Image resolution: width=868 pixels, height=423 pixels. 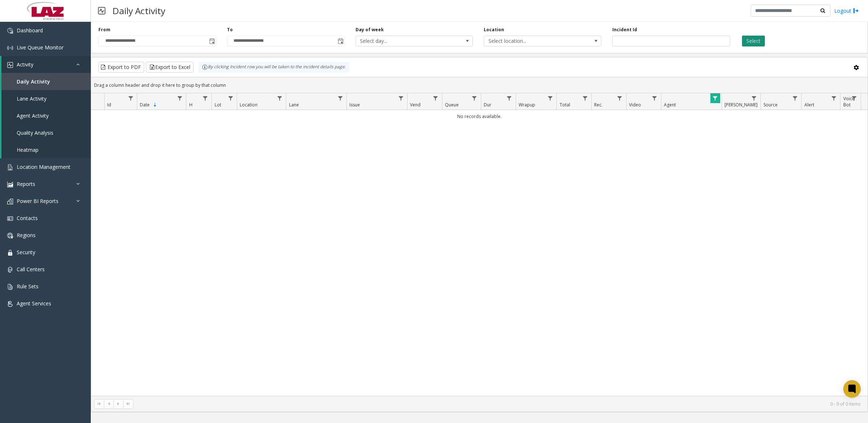 I want to click on span: Call Centers, so click(x=31, y=269).